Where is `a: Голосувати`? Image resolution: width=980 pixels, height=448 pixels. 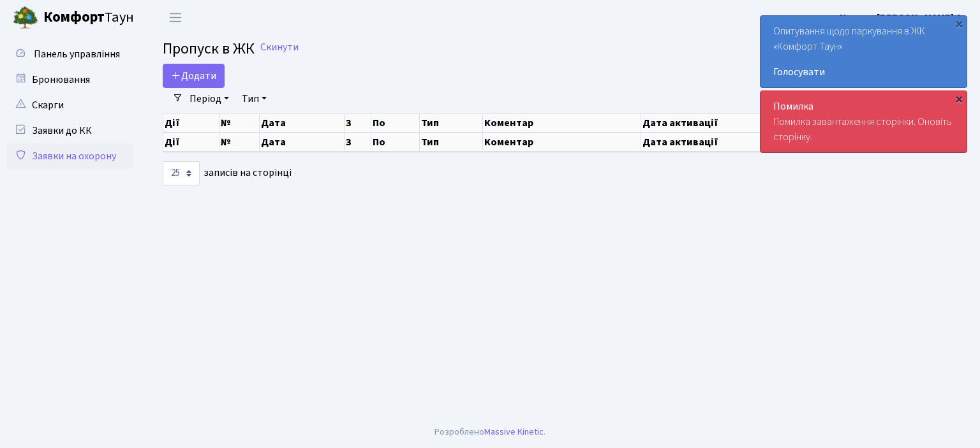
a: Голосувати is located at coordinates (863, 72).